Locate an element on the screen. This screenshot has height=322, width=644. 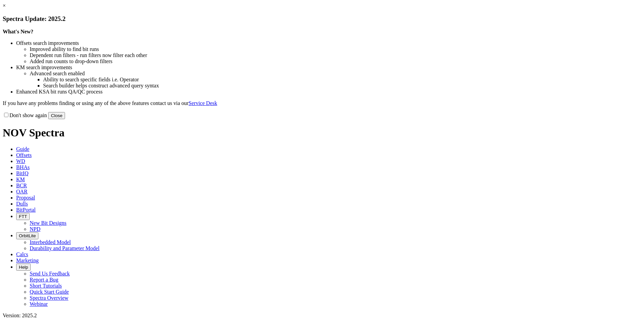
span: BHAs is located at coordinates (23, 167).